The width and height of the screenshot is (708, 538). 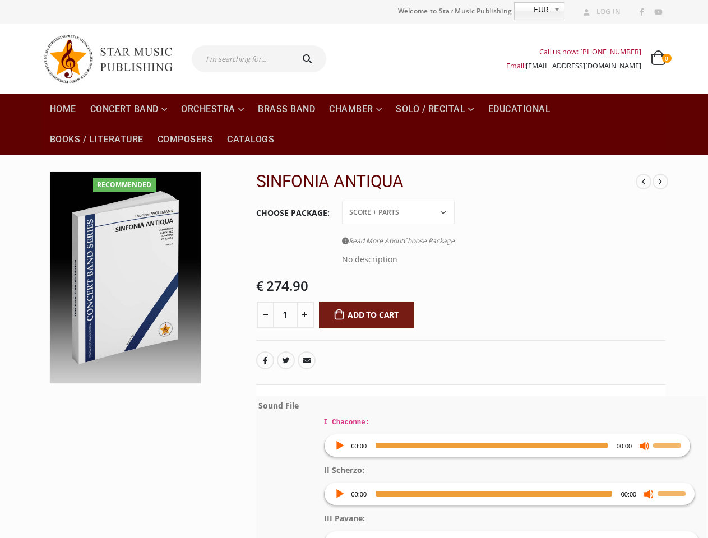 What do you see at coordinates (63, 109) in the screenshot?
I see `a: Home` at bounding box center [63, 109].